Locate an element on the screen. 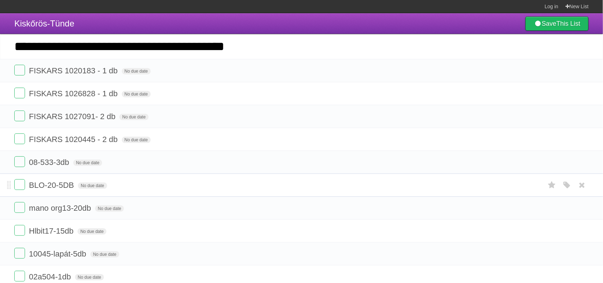  span: FISKARS 1020445 - 2 db is located at coordinates (74, 139).